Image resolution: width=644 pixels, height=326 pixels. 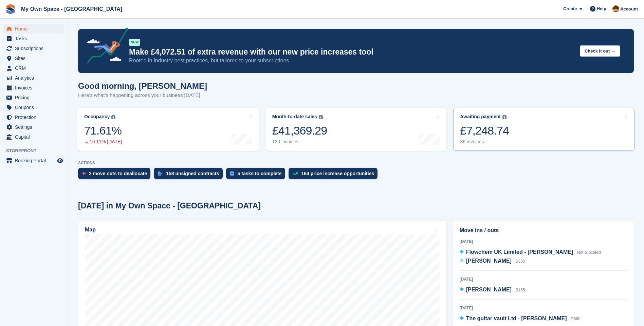 What do you see at coordinates (135, 42) in the screenshot?
I see `div: NEW` at bounding box center [135, 42].